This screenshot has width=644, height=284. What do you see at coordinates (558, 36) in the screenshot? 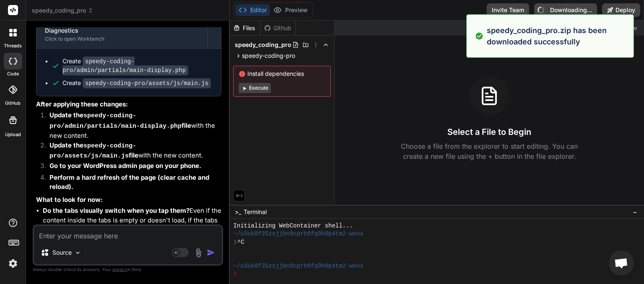
I see `p: speedy_coding_pro.zip has been downloaded successfully` at bounding box center [558, 36].